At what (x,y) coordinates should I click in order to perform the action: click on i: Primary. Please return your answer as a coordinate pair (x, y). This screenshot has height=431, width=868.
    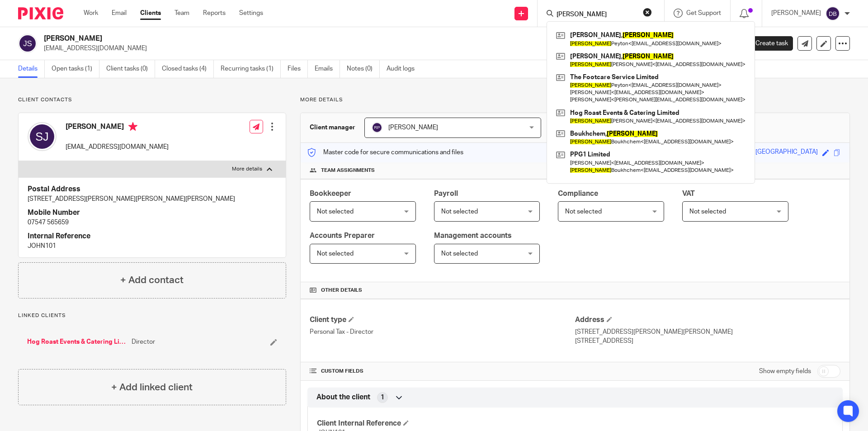
    Looking at the image, I should click on (133, 126).